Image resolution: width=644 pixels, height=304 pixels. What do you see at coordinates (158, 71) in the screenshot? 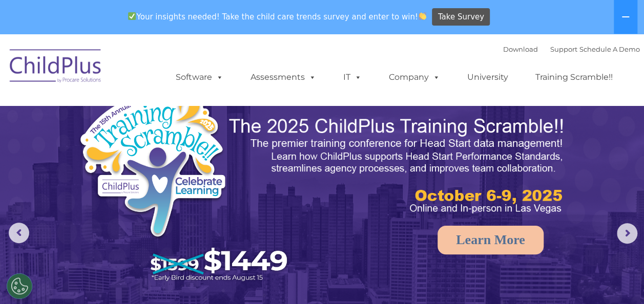
I see `span: Last name` at bounding box center [158, 71].